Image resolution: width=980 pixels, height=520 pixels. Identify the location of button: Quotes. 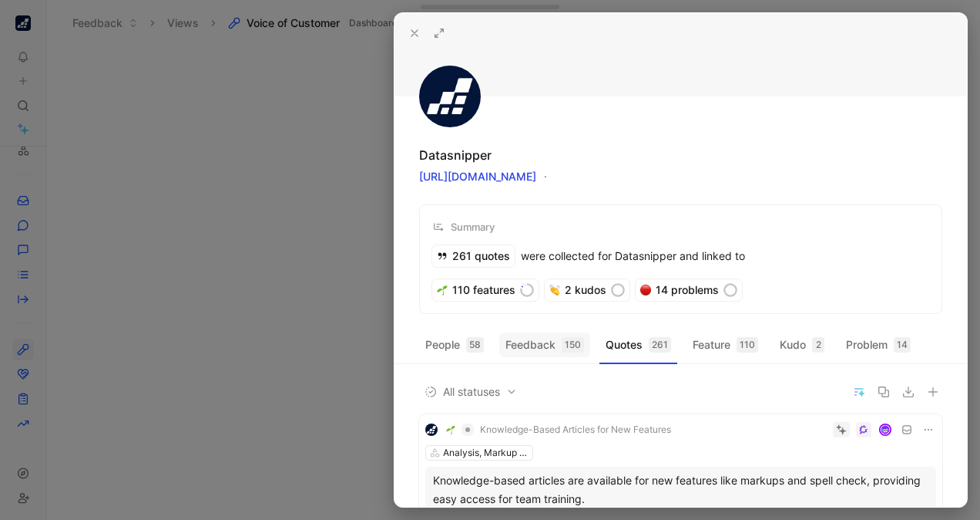
(638, 344).